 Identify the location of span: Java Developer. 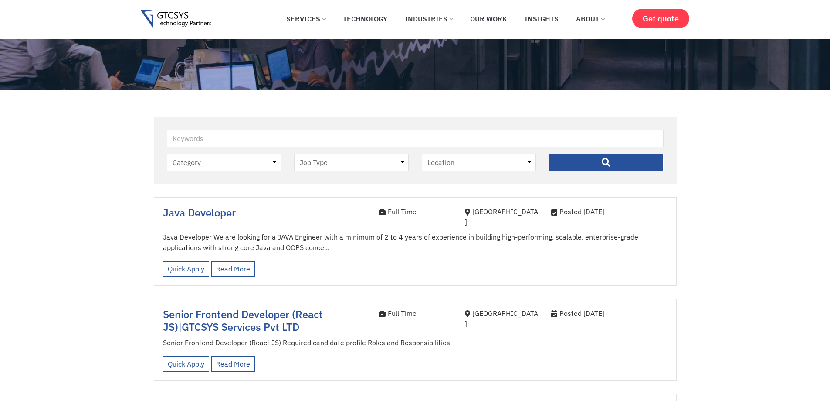
(199, 212).